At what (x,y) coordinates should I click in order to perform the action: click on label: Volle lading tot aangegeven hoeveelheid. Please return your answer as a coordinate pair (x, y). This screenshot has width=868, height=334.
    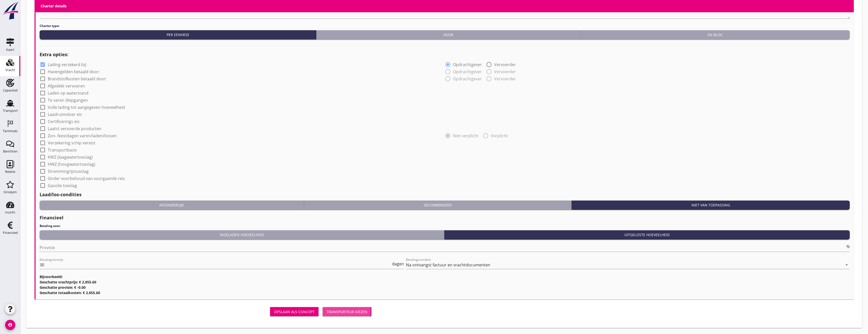
    Looking at the image, I should click on (86, 107).